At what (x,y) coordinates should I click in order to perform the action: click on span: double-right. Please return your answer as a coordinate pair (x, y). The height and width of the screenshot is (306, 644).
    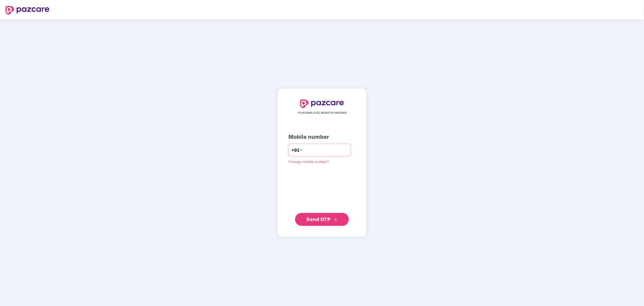
    Looking at the image, I should click on (336, 220).